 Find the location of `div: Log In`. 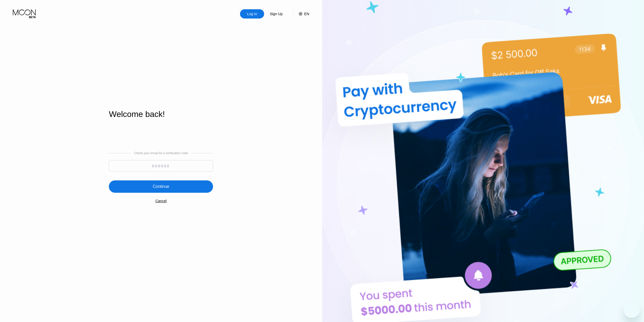

div: Log In is located at coordinates (252, 14).